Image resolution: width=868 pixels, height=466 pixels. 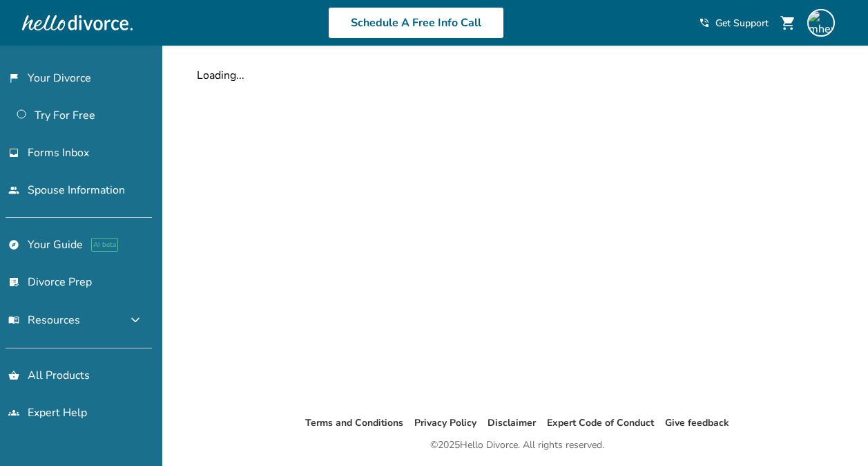 What do you see at coordinates (14, 78) in the screenshot?
I see `span: flag_2` at bounding box center [14, 78].